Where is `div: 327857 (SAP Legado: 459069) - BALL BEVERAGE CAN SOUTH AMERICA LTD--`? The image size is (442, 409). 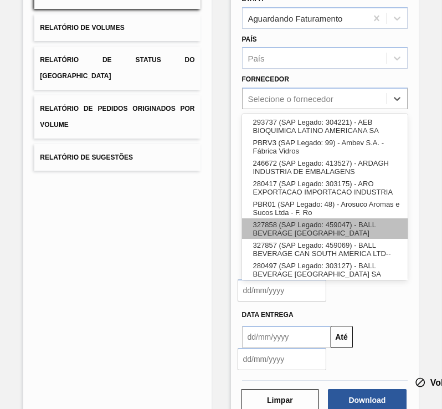
div: 327857 (SAP Legado: 459069) - BALL BEVERAGE CAN SOUTH AMERICA LTD-- is located at coordinates (324, 249).